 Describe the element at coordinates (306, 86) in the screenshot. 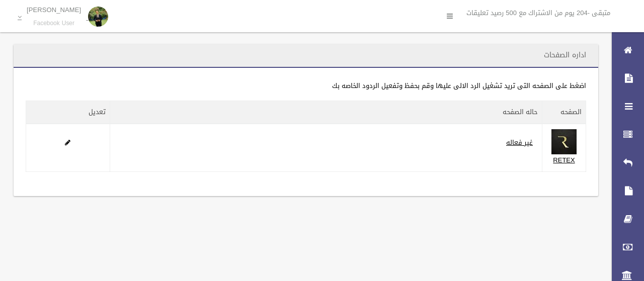

I see `div: اضغط على الصفحه التى تريد تشغيل الرد الالى عليها وقم بحفظ وتفعيل الردود الخاصه بك` at that location.